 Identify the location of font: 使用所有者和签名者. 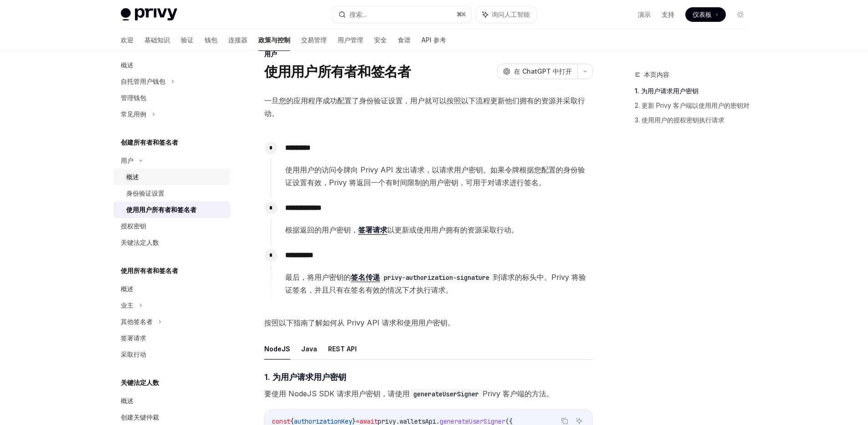
(150, 270).